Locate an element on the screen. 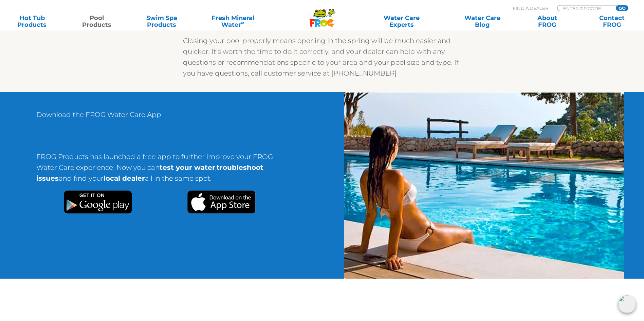  img: Google Play is located at coordinates (98, 202).